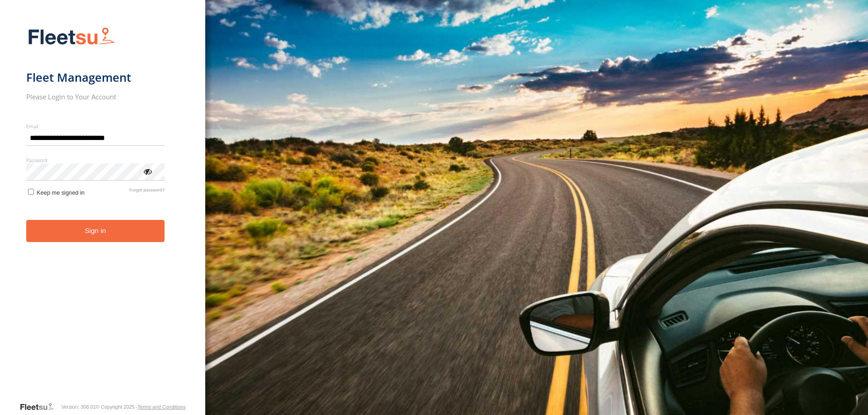 This screenshot has width=868, height=415. I want to click on label: Email, so click(96, 126).